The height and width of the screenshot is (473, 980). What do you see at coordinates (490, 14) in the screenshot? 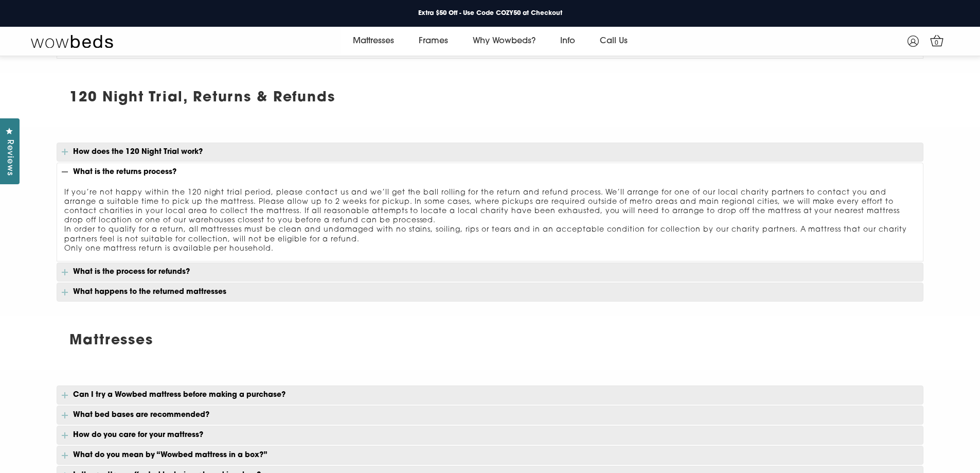
I see `p: Extra $50 Off - Use Code COZY50 at Checkout` at bounding box center [490, 14].